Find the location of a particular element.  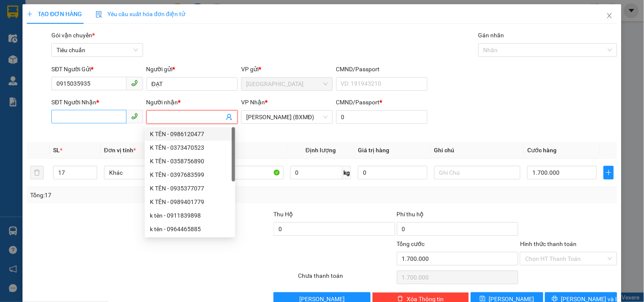

th: Ghi chú is located at coordinates (477, 151).